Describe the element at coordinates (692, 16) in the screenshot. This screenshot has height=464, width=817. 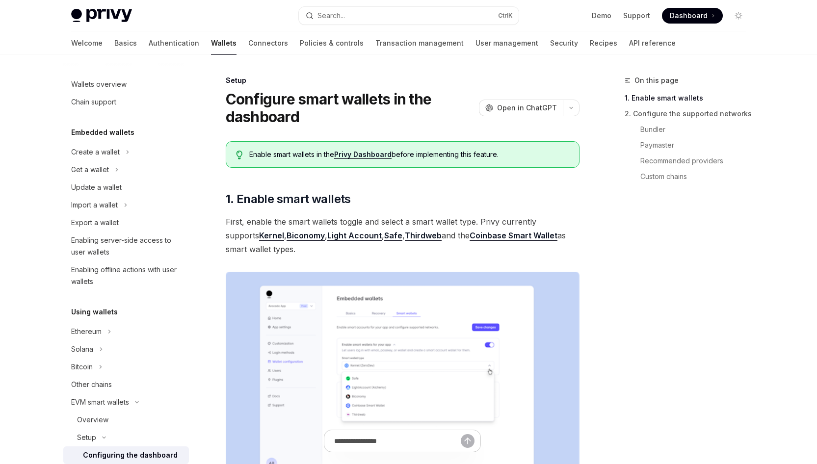
I see `a: Dashboard` at that location.